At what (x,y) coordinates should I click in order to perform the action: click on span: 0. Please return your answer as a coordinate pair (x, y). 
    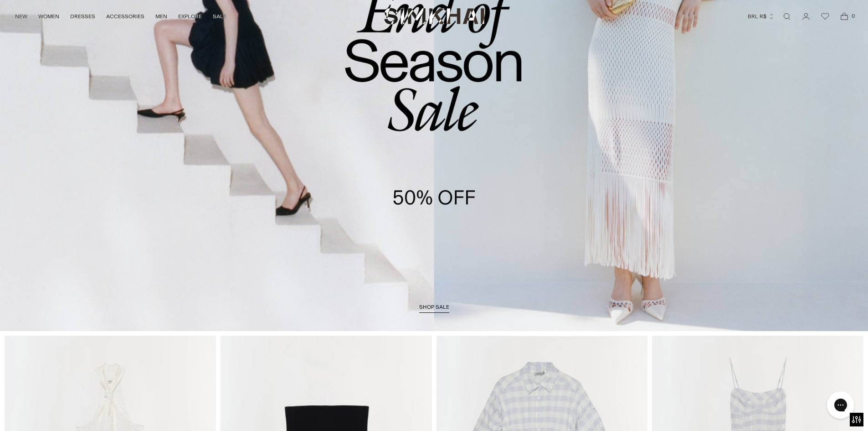
    Looking at the image, I should click on (852, 16).